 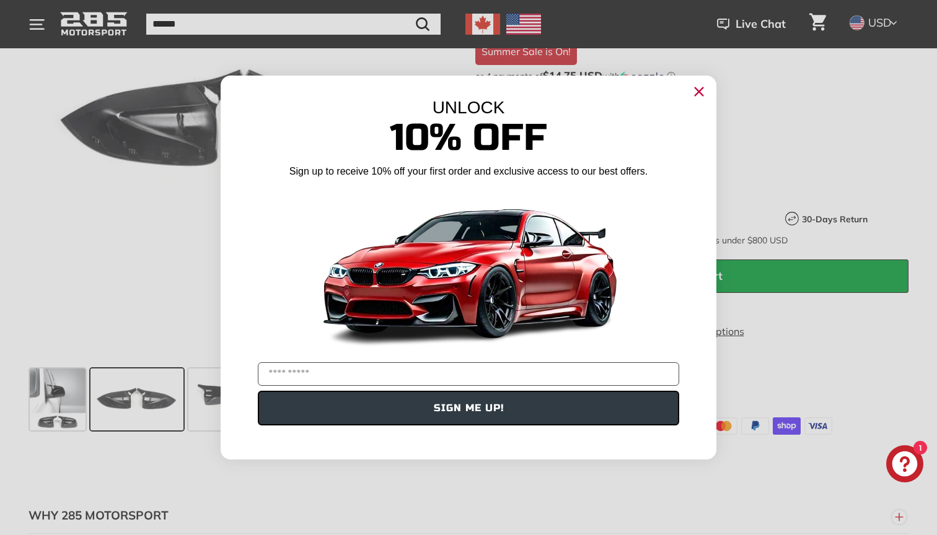 What do you see at coordinates (468, 374) in the screenshot?
I see `input: YOUR EMAIL` at bounding box center [468, 374].